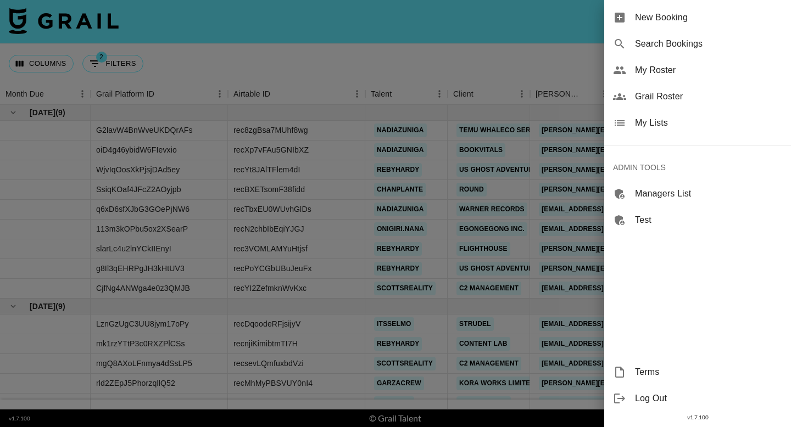  What do you see at coordinates (697, 44) in the screenshot?
I see `div: Search Bookings` at bounding box center [697, 44].